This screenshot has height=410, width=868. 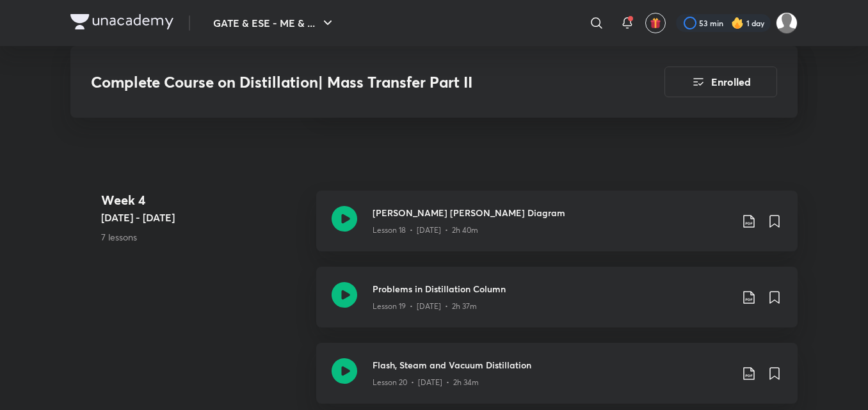 I want to click on h4: Week 4, so click(x=204, y=200).